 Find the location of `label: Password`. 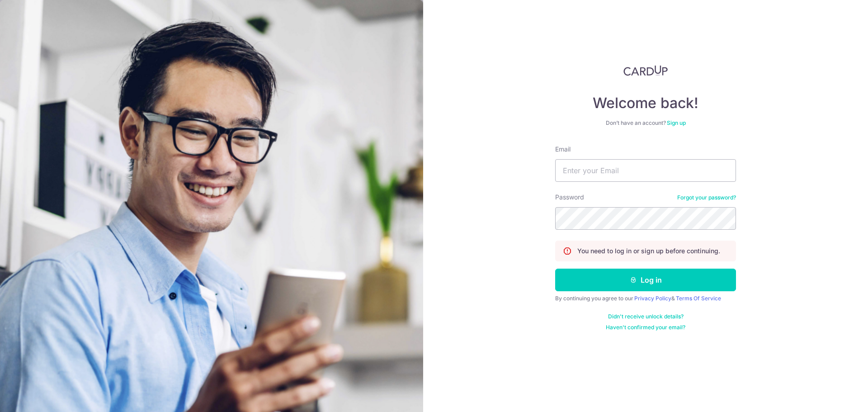

label: Password is located at coordinates (570, 197).